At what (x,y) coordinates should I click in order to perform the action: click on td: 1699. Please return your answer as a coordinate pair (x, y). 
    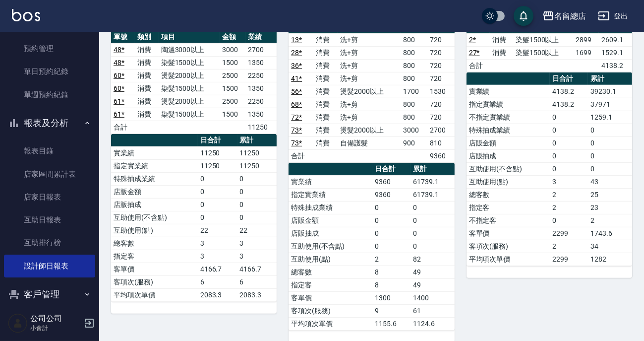
    Looking at the image, I should click on (586, 53).